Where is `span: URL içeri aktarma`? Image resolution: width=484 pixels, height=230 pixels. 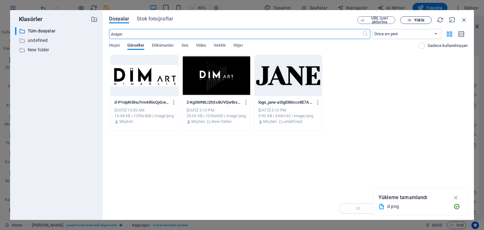 span: URL içeri aktarma is located at coordinates (379, 20).